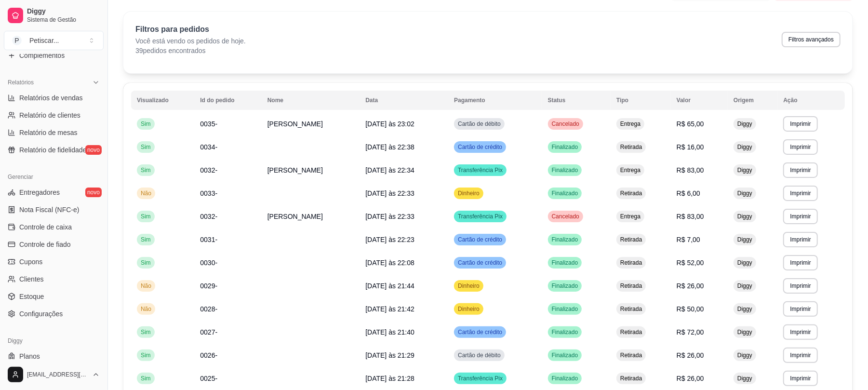 This screenshot has height=390, width=868. Describe the element at coordinates (54, 244) in the screenshot. I see `a: Controle de fiado` at that location.